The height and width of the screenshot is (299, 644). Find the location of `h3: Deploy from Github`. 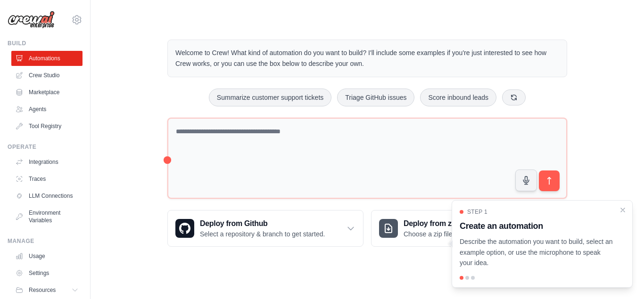

h3: Deploy from Github is located at coordinates (262, 223).